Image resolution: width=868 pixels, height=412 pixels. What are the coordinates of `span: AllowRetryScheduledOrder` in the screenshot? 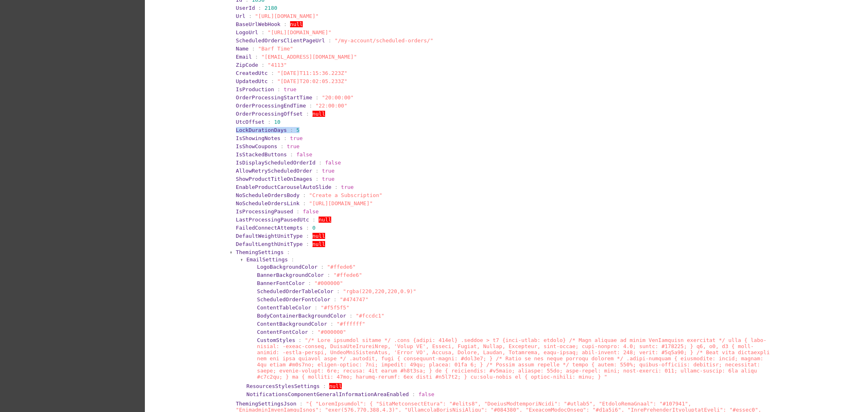 It's located at (274, 171).